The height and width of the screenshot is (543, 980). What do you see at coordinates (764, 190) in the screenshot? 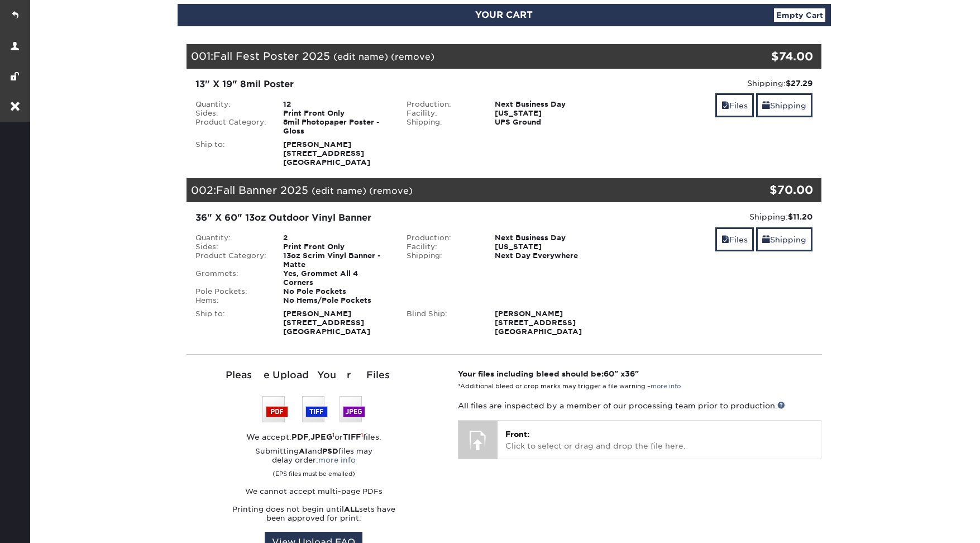
I see `div: $70.00` at bounding box center [764, 190].